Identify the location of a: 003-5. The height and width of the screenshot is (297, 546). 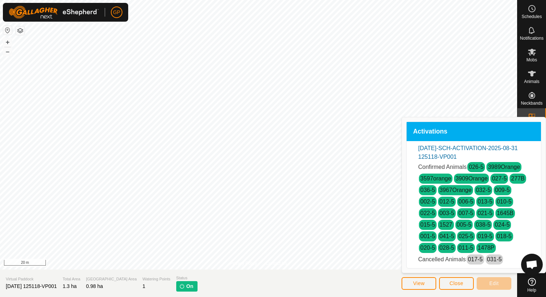
(447, 213).